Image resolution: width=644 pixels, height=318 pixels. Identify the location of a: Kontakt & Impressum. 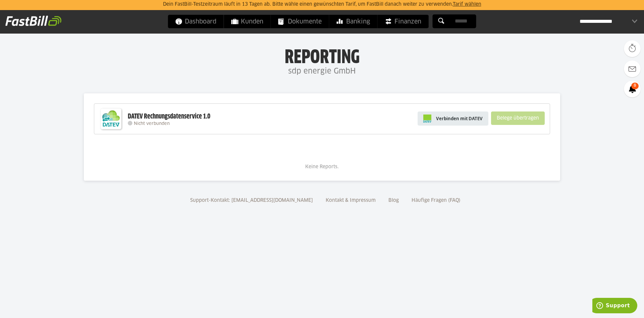
(350, 200).